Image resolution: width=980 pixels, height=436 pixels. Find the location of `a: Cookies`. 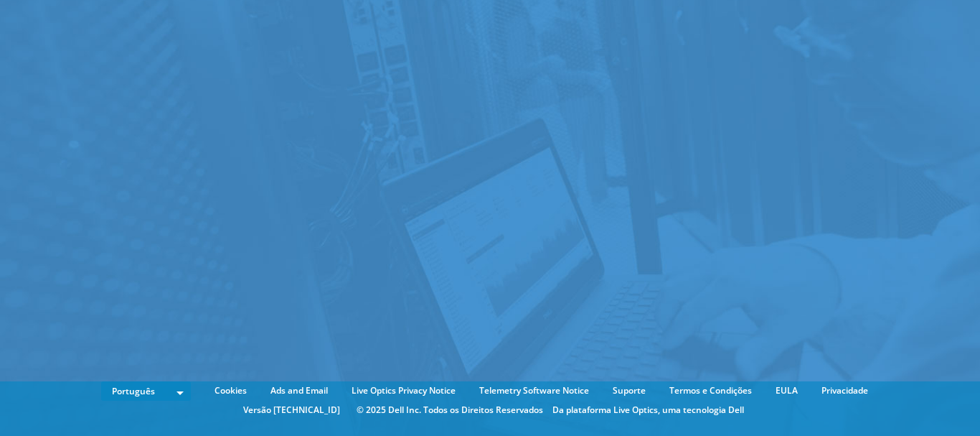

a: Cookies is located at coordinates (230, 391).